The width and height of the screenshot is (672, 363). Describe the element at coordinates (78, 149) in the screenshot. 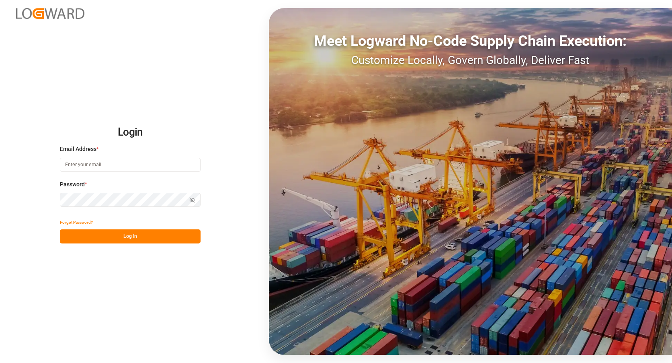

I see `span: Email Address` at that location.